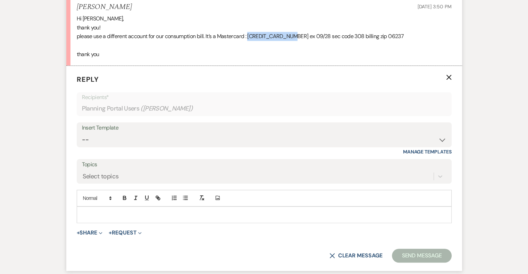 The height and width of the screenshot is (274, 528). What do you see at coordinates (89, 233) in the screenshot?
I see `button: Share` at bounding box center [89, 233].